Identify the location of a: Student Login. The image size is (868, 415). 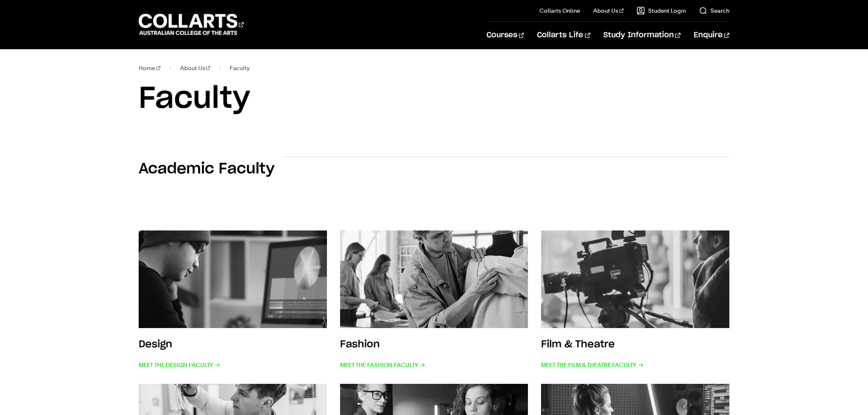
(661, 11).